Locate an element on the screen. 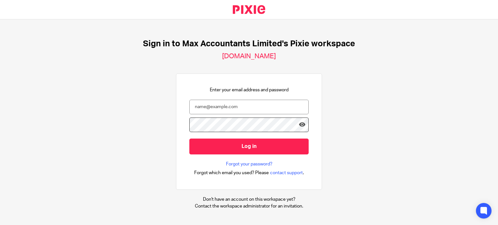 This screenshot has width=498, height=225. input: name@example.com is located at coordinates (249, 107).